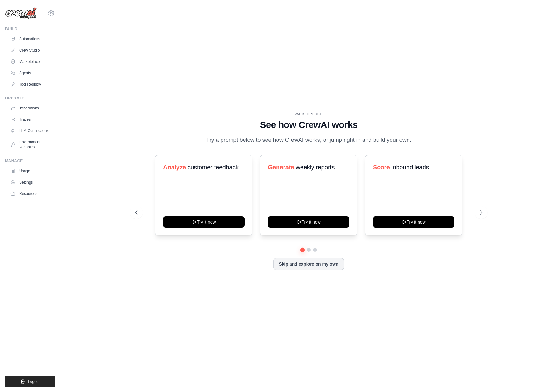  Describe the element at coordinates (31, 39) in the screenshot. I see `a: Automations` at that location.